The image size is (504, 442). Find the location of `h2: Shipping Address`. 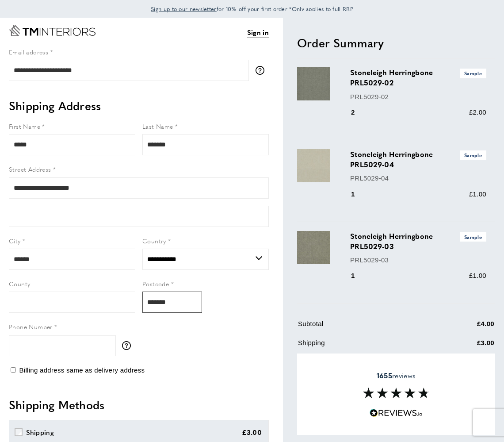

h2: Shipping Address is located at coordinates (139, 106).